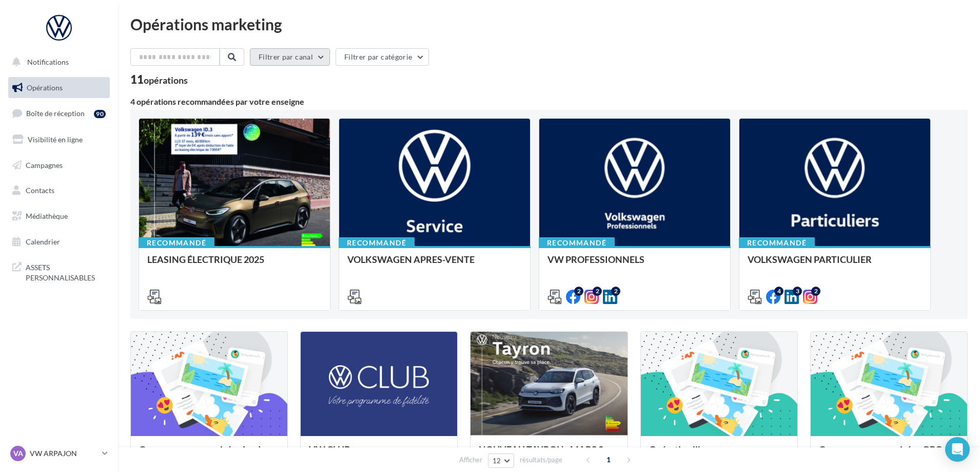 Image resolution: width=980 pixels, height=472 pixels. I want to click on div: NOUVEAU TAYRON - MARS 2025, so click(548, 454).